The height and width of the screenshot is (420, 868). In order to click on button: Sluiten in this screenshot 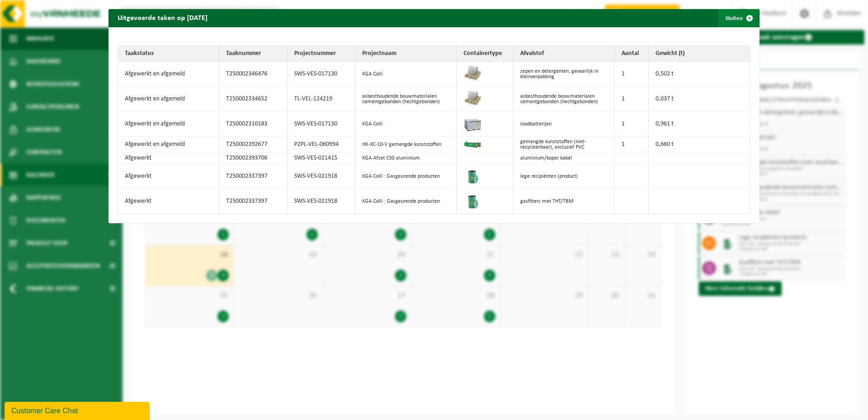, I will do `click(739, 18)`.